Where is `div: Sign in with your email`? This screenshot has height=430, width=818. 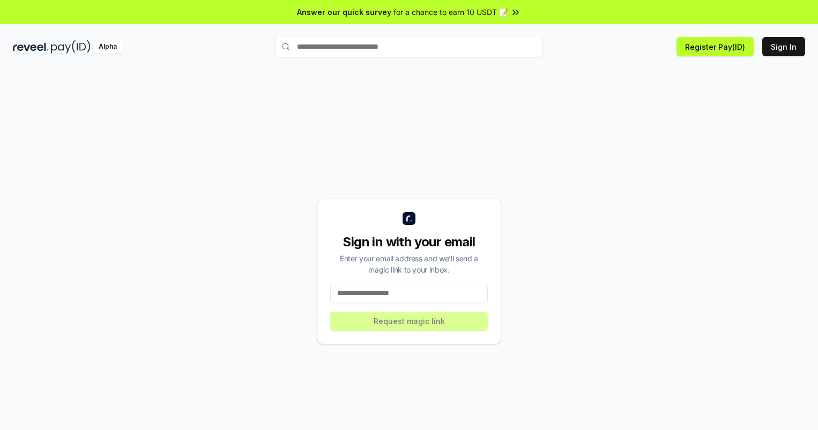 div: Sign in with your email is located at coordinates (409, 242).